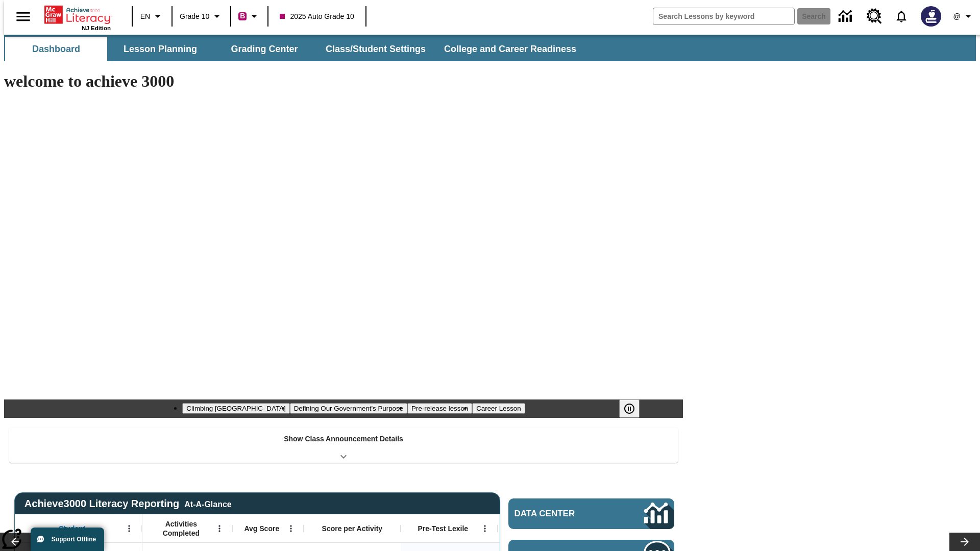 The image size is (980, 551). I want to click on button: College and Career Readiness, so click(510, 49).